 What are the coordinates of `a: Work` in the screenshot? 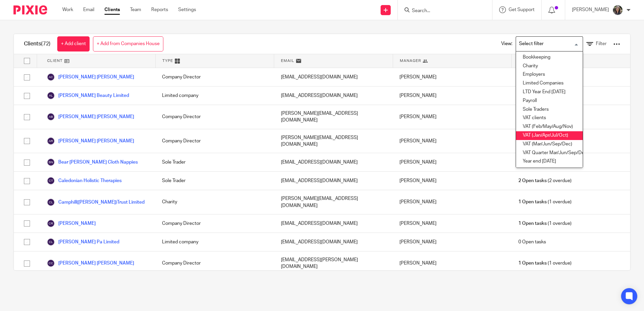 It's located at (67, 9).